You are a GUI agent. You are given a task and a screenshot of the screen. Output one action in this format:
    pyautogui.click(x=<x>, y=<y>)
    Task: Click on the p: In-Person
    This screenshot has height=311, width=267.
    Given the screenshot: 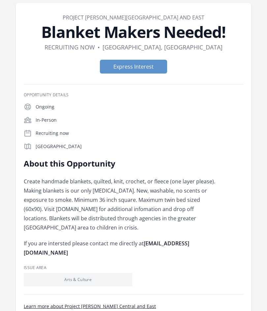 What is the action you would take?
    pyautogui.click(x=139, y=120)
    